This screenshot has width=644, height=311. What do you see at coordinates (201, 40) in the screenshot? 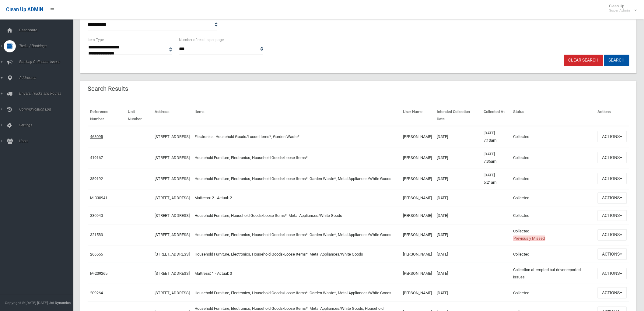
I see `label: Number of results per page` at bounding box center [201, 40].